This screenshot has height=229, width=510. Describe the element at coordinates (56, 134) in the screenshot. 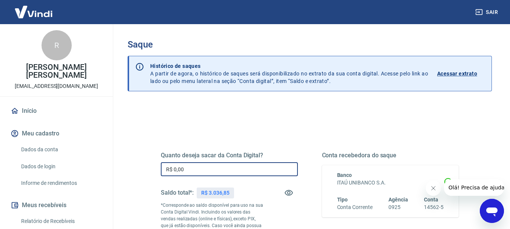

I see `button: Meu cadastro` at that location.